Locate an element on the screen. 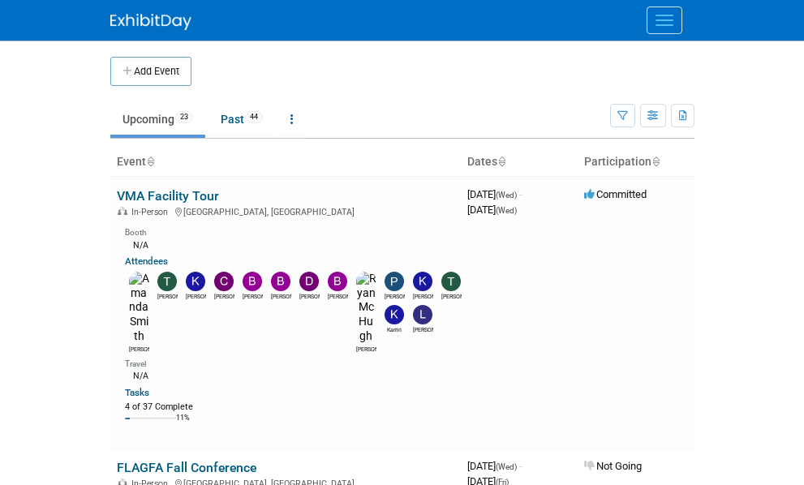 The image size is (804, 485). a: Tasks is located at coordinates (137, 393).